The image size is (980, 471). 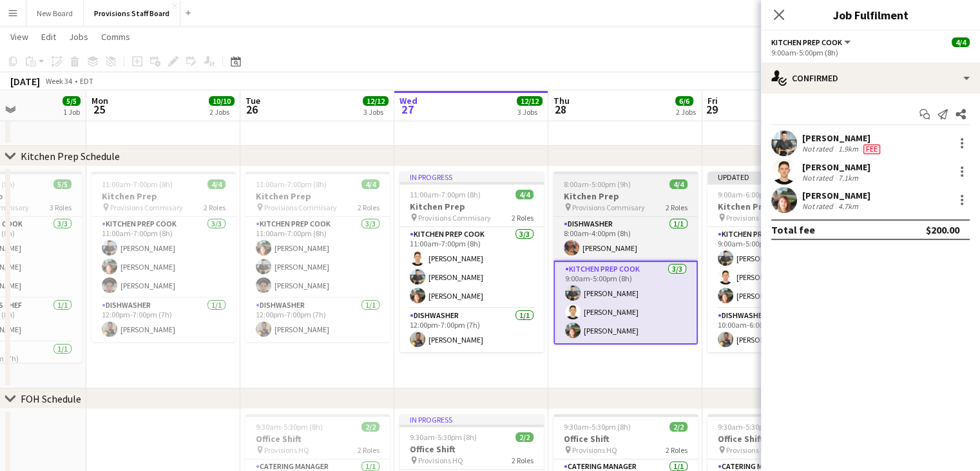 What do you see at coordinates (780, 262) in the screenshot?
I see `app-job-card: Updated9:00am-6:00pm (9h)4/4Kitchen Prep Provisions Commisary2 RolesKitchen Prep Cook3/39:00am-5:...` at bounding box center [780, 262].